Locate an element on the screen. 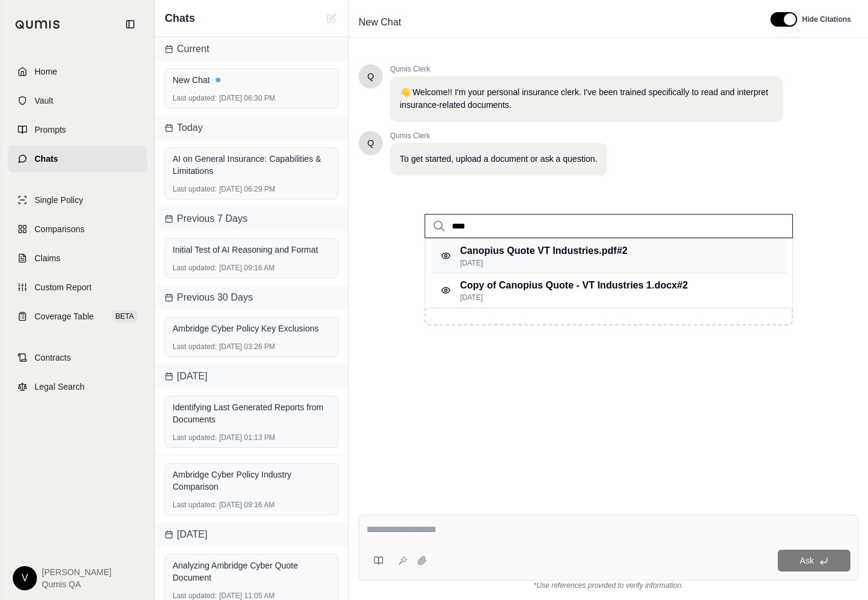 The height and width of the screenshot is (600, 868). div: Ambridge Cyber Policy Key Exclusions is located at coordinates (251, 328).